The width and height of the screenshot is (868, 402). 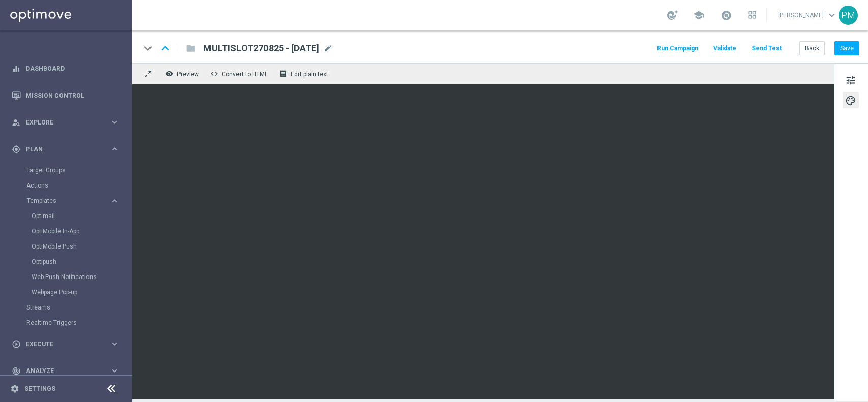 I want to click on div: Plan, so click(x=60, y=149).